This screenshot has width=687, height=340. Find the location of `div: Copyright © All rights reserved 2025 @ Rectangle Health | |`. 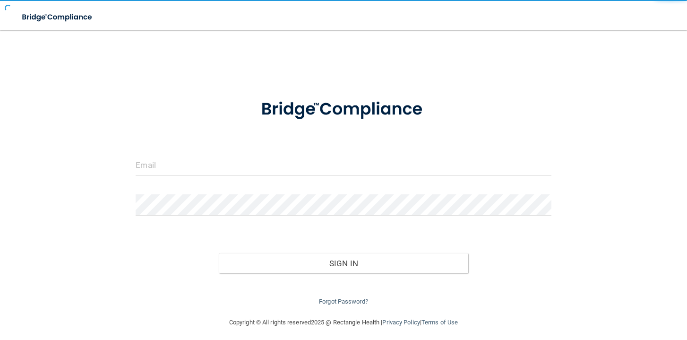

div: Copyright © All rights reserved 2025 @ Rectangle Health | | is located at coordinates (343, 322).